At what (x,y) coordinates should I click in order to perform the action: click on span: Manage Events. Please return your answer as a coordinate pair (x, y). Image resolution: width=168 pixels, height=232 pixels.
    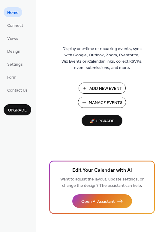
    Looking at the image, I should click on (106, 103).